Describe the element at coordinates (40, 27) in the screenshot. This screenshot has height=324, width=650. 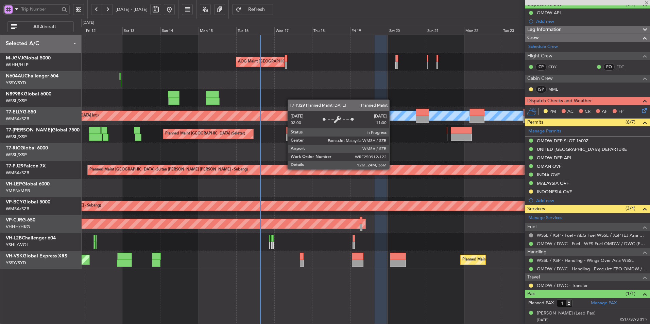
I see `button: All Aircraft` at that location.